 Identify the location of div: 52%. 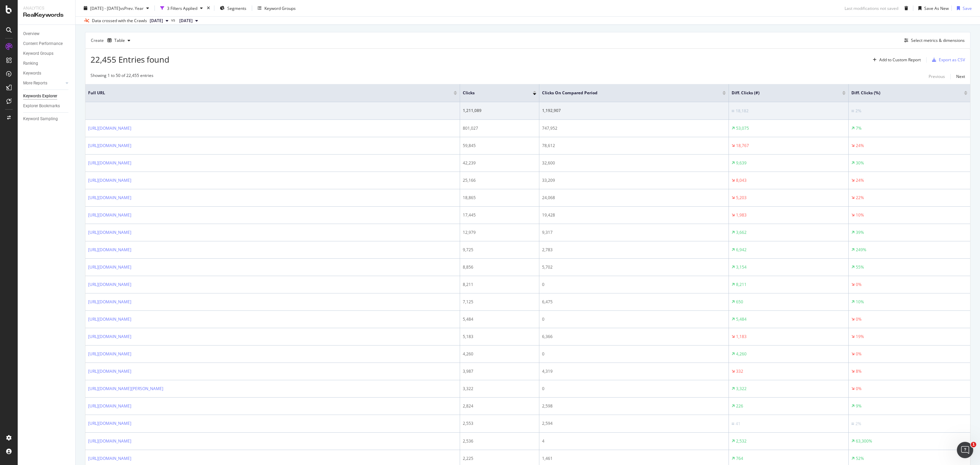
(860, 458).